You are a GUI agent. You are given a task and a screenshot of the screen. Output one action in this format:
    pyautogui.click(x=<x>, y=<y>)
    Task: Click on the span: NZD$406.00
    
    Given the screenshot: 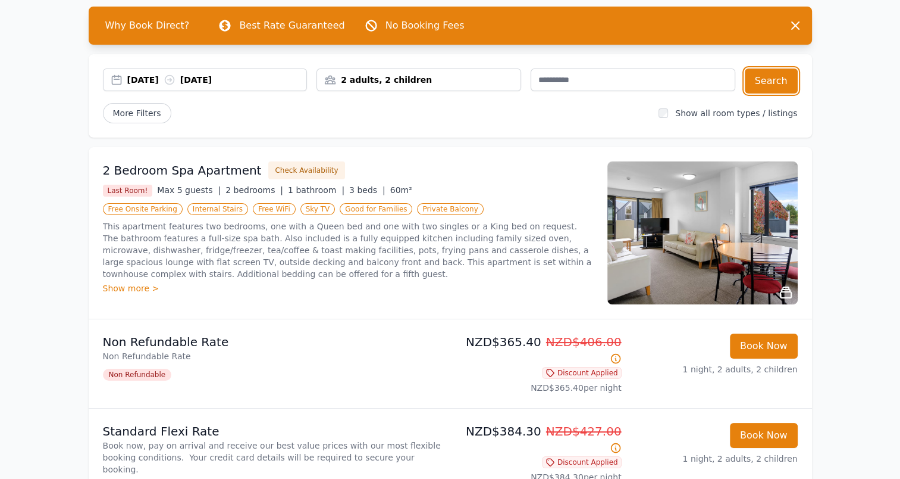 What is the action you would take?
    pyautogui.click(x=584, y=342)
    